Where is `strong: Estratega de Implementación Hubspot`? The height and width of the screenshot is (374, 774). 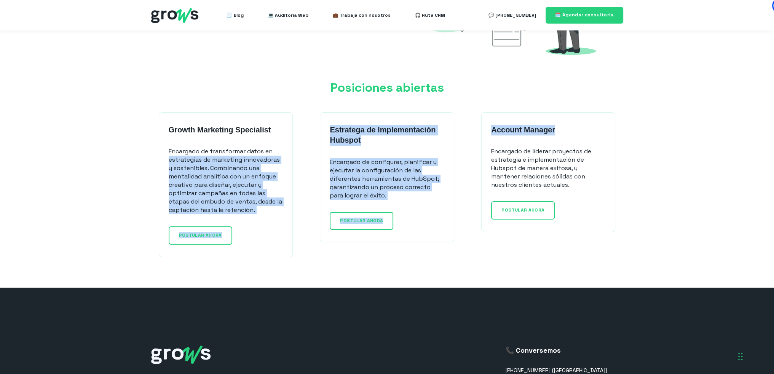 strong: Estratega de Implementación Hubspot is located at coordinates (383, 135).